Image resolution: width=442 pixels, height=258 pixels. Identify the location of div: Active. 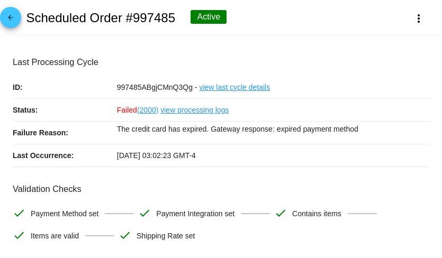
(209, 17).